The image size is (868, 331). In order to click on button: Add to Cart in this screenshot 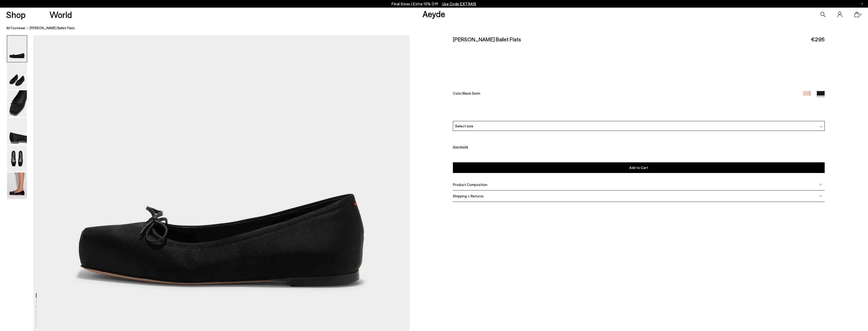, I will do `click(639, 167)`.